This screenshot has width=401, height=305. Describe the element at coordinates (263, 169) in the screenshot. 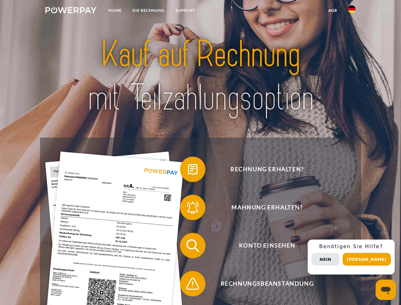

I see `a: Rechnung erhalten?` at that location.